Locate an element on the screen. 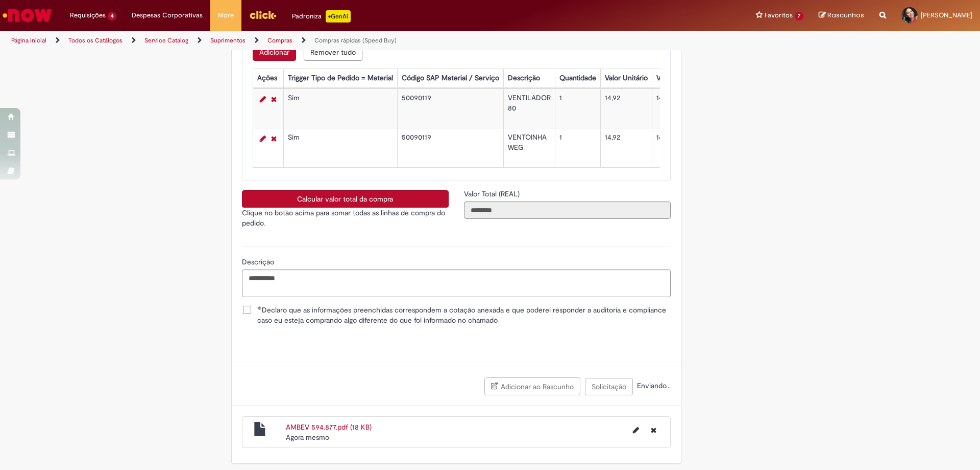 The height and width of the screenshot is (470, 980). span: 7 is located at coordinates (799, 16).